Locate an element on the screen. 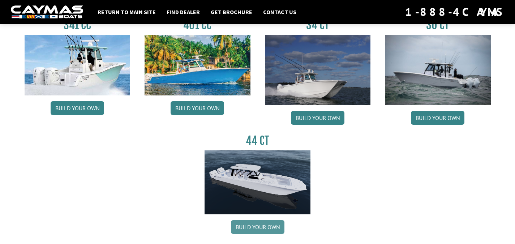 The image size is (515, 244). a: Contact Us is located at coordinates (280, 12).